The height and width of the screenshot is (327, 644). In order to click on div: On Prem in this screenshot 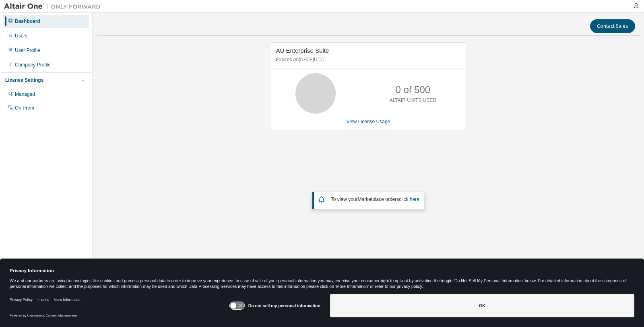, I will do `click(24, 108)`.